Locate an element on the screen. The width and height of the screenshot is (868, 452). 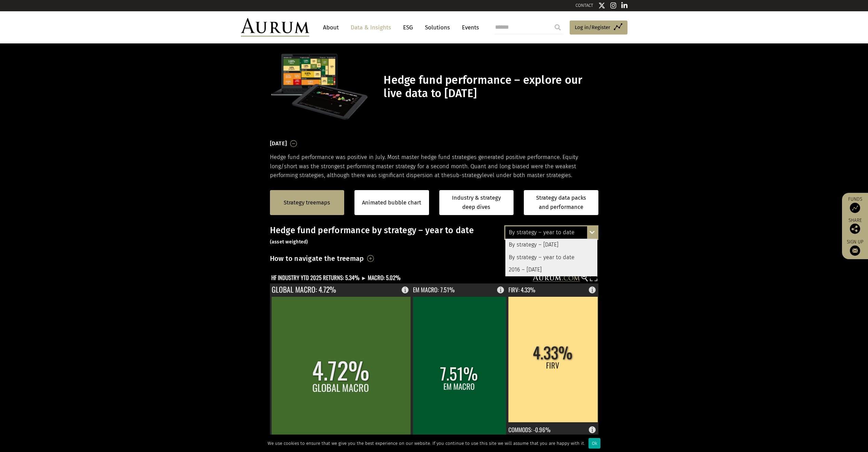
a: Strategy treemaps is located at coordinates (307, 203).